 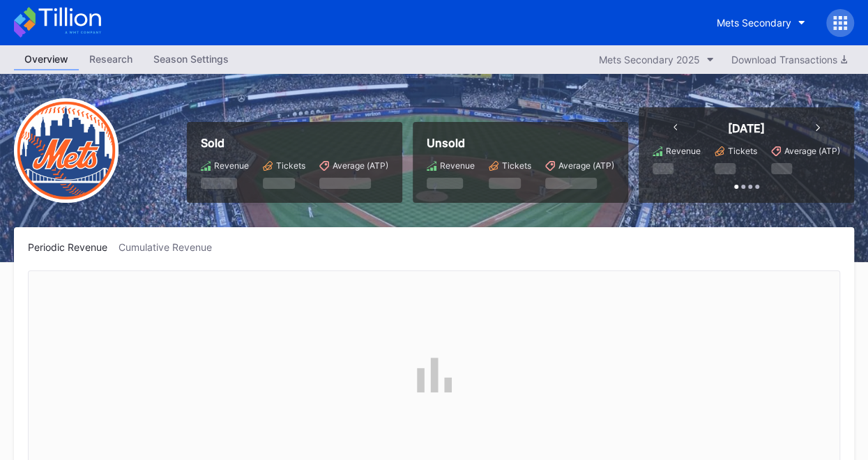 I want to click on div: Season Settings, so click(x=191, y=59).